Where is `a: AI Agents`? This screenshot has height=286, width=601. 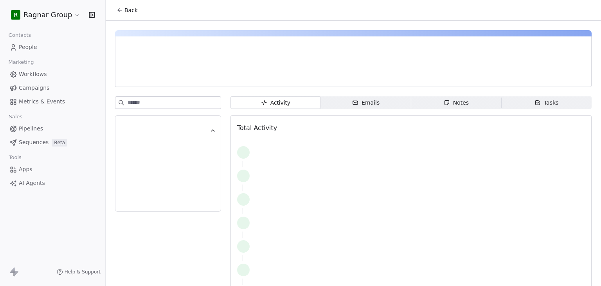 a: AI Agents is located at coordinates (52, 183).